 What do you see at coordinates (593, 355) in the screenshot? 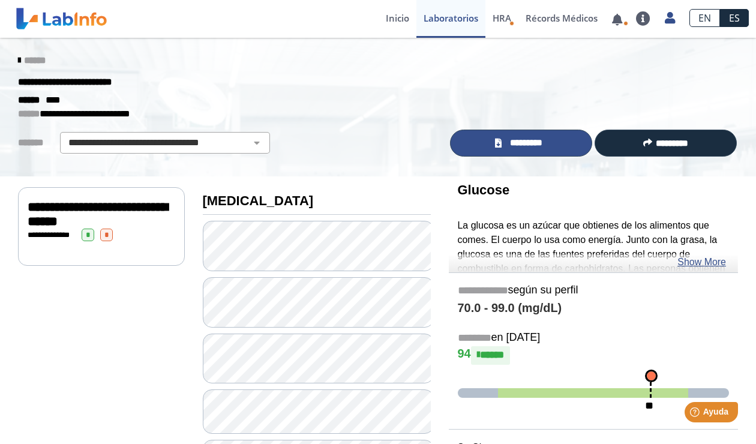
I see `h4: 94` at bounding box center [593, 355].